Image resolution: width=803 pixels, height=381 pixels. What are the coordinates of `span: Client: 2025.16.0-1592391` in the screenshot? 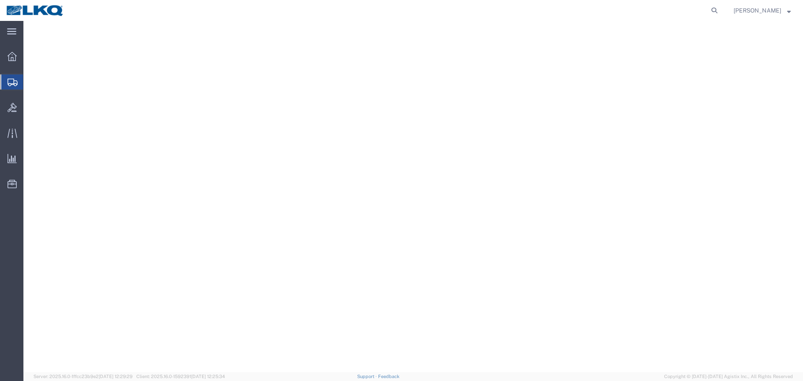 It's located at (181, 376).